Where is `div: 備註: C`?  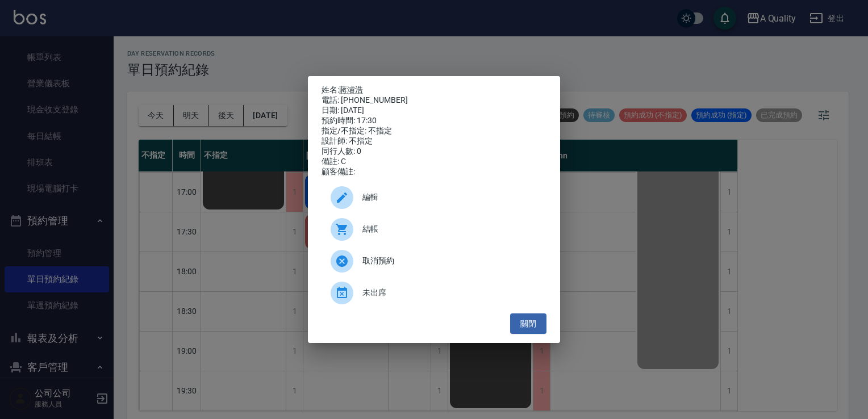
div: 備註: C is located at coordinates (434, 162).